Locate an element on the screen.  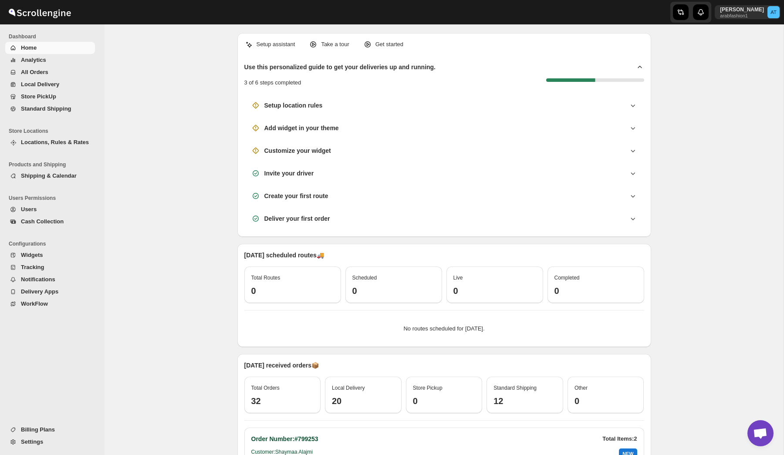
button: Widgets is located at coordinates (50, 255).